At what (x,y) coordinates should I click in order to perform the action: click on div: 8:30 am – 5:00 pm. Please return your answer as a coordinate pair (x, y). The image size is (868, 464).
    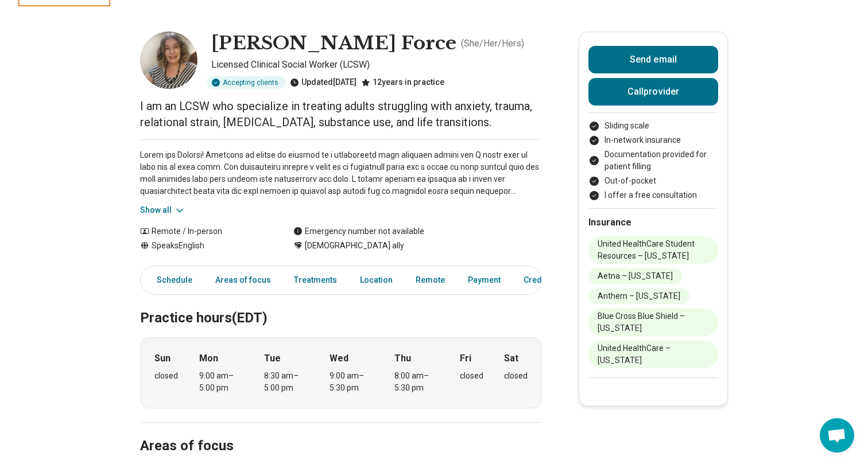
    Looking at the image, I should click on (286, 382).